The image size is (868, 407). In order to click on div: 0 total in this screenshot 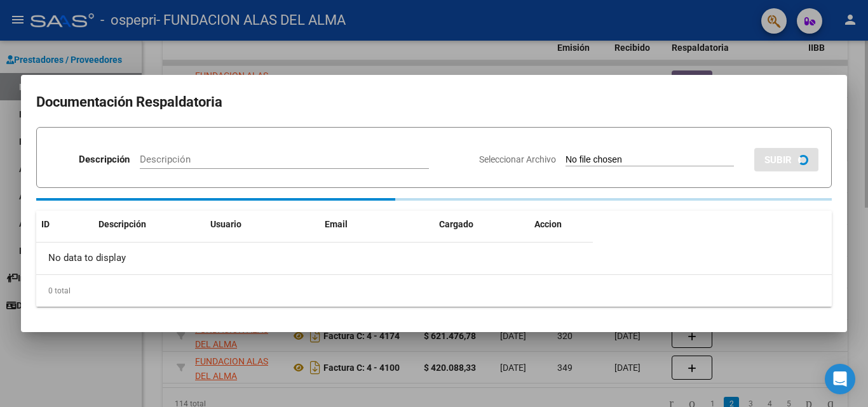, I will do `click(434, 291)`.